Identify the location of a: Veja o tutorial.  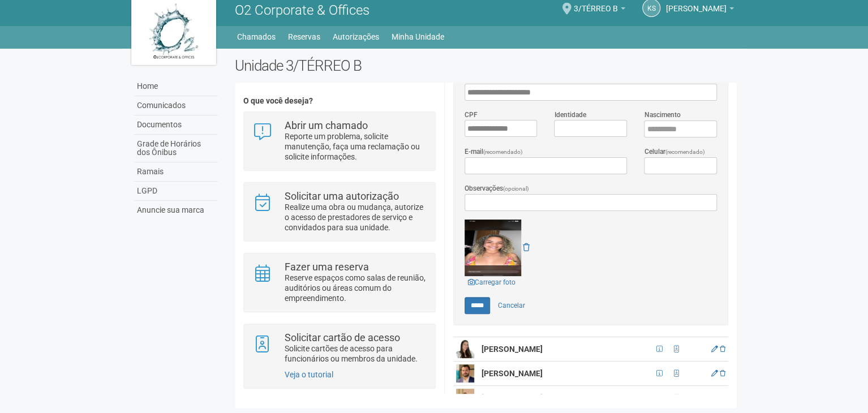
(309, 374).